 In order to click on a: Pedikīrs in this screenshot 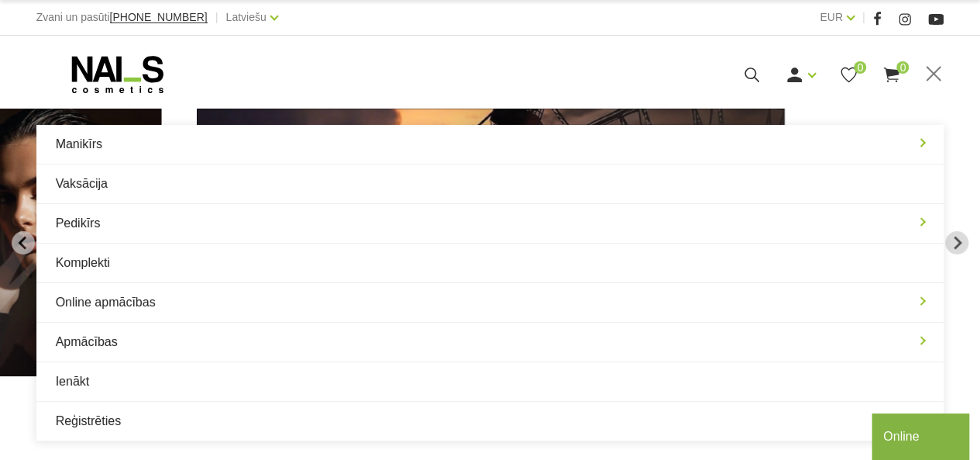, I will do `click(490, 223)`.